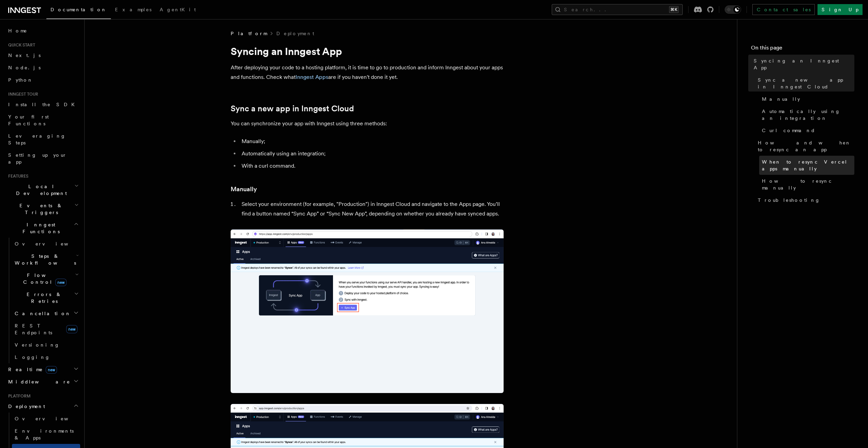 The height and width of the screenshot is (448, 868). I want to click on span: Home, so click(18, 31).